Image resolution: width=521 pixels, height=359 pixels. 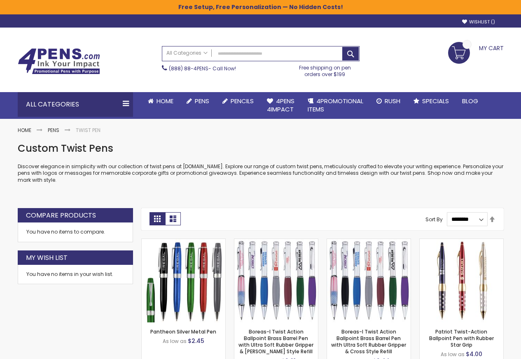 What do you see at coordinates (202, 101) in the screenshot?
I see `span: Pens` at bounding box center [202, 101].